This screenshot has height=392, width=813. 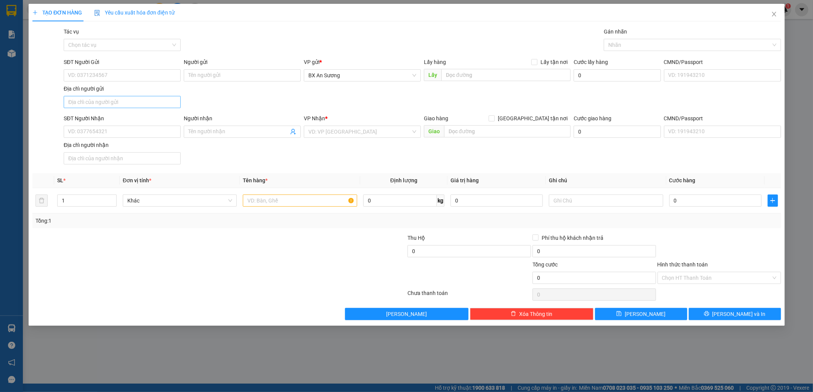 I want to click on span: kg, so click(x=440, y=201).